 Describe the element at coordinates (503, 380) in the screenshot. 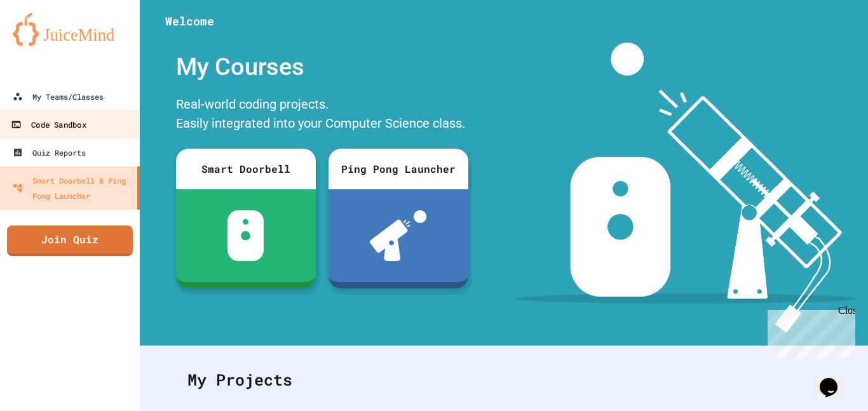

I see `div: My Projects` at that location.